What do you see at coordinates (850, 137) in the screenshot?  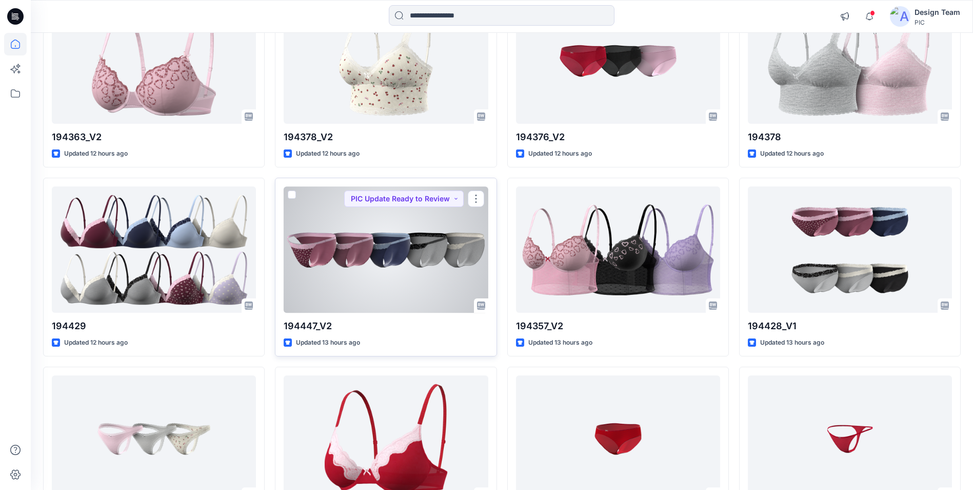 I see `p: 194378` at bounding box center [850, 137].